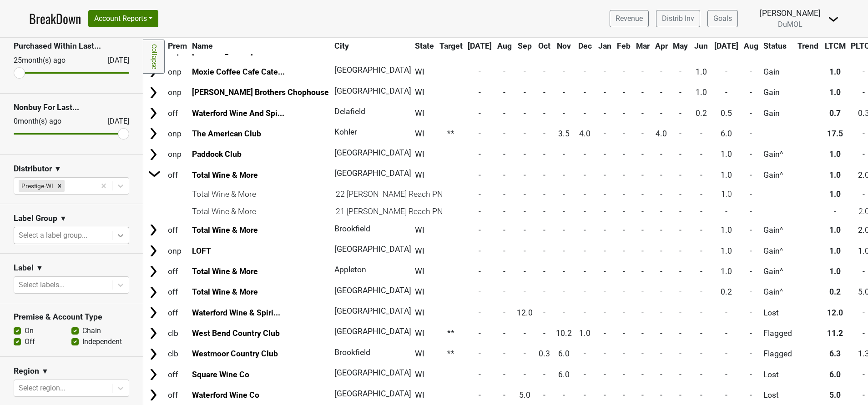  I want to click on button: Account Reports, so click(123, 18).